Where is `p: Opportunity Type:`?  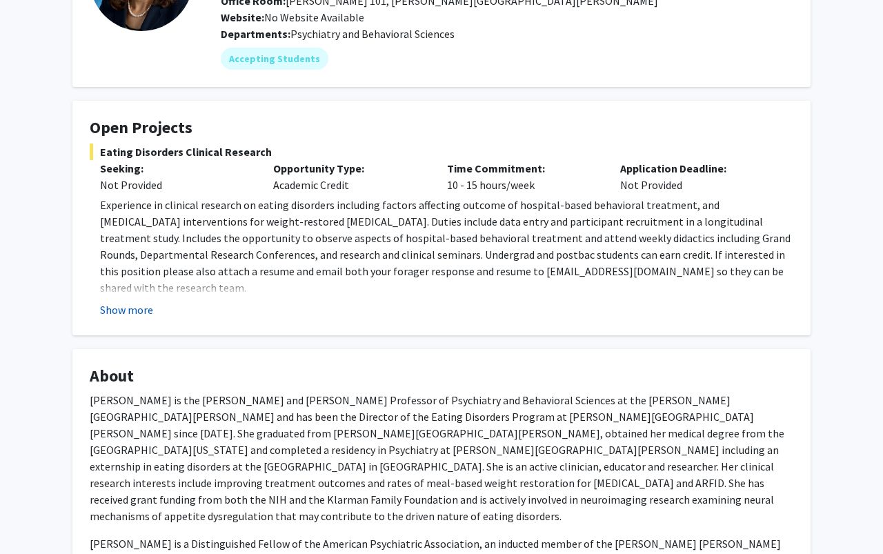
p: Opportunity Type: is located at coordinates (349, 168).